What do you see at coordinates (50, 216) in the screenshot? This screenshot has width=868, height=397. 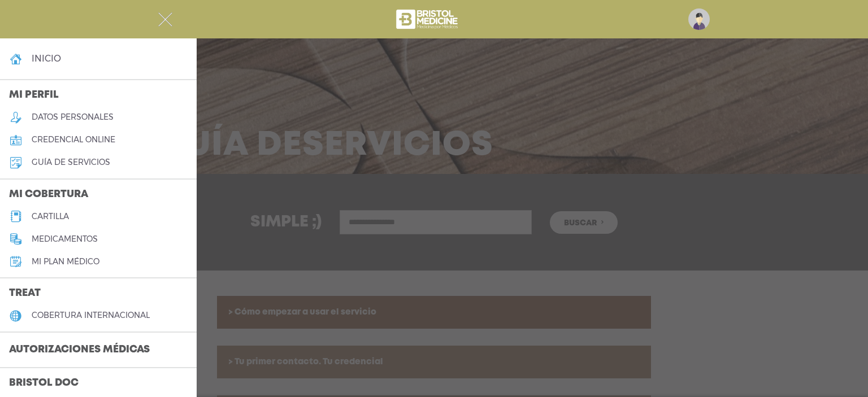 I see `h5: cartilla` at bounding box center [50, 216].